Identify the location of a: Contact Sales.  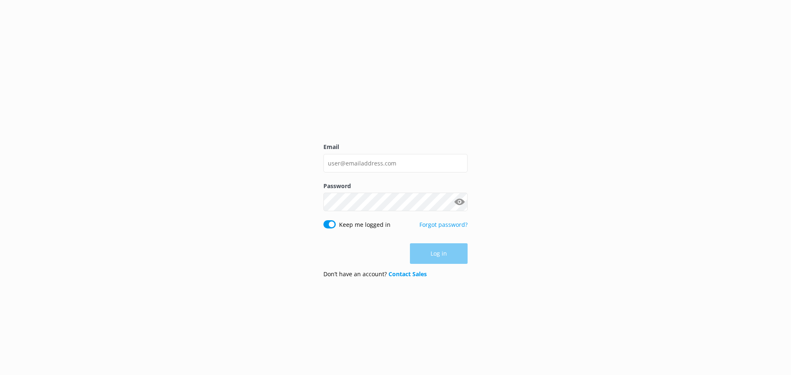
(407, 274).